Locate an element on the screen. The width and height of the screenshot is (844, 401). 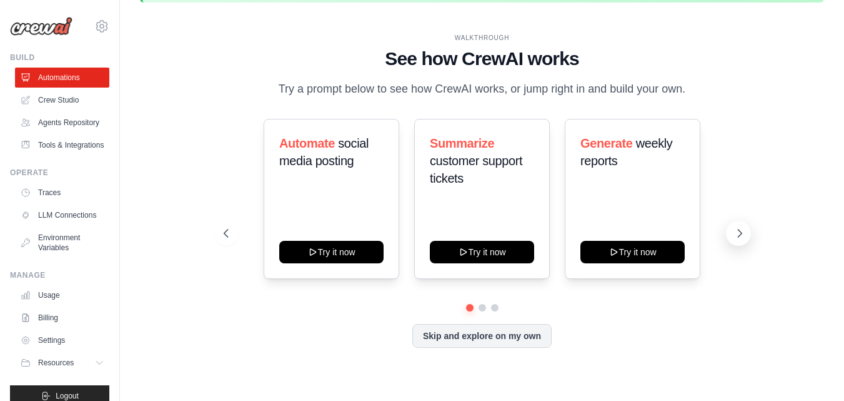
a: LLM Connections is located at coordinates (62, 215).